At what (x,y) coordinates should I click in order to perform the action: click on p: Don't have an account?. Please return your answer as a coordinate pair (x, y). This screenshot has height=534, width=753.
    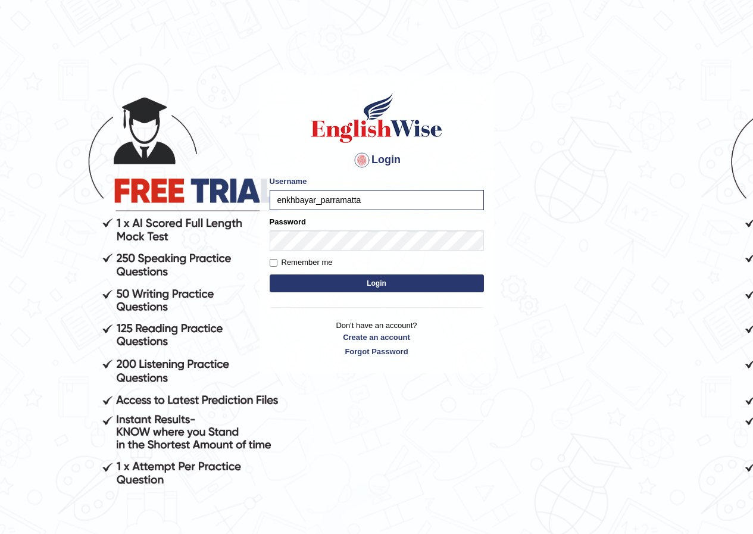
    Looking at the image, I should click on (377, 338).